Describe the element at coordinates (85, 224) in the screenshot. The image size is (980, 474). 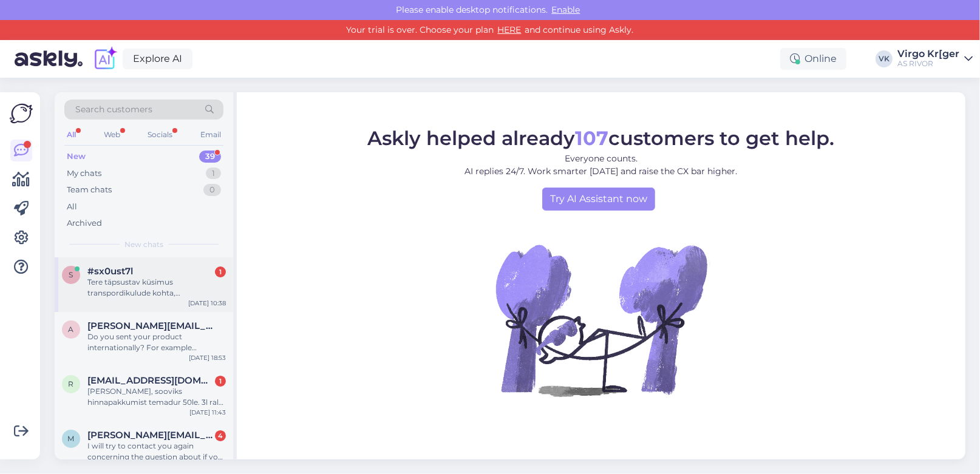
I see `div: Archived` at that location.